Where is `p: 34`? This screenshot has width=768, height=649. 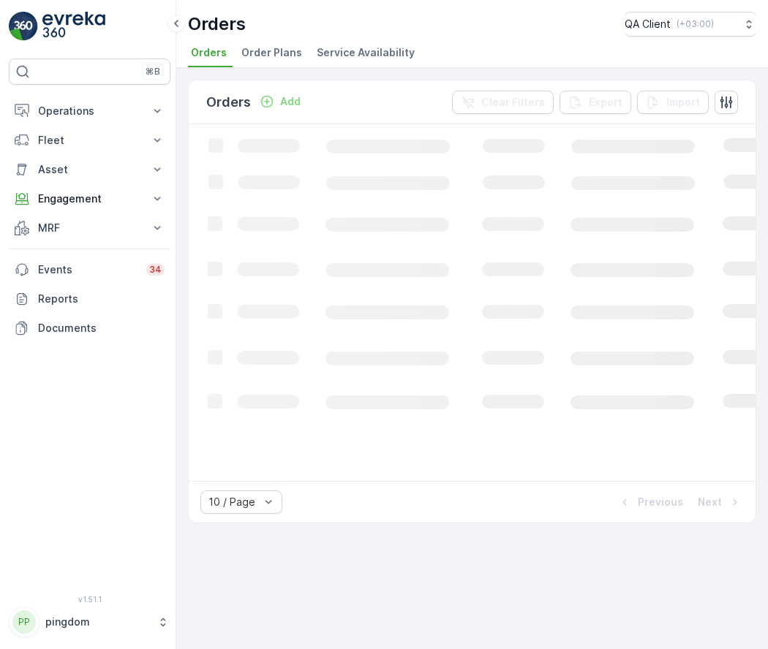
p: 34 is located at coordinates (155, 270).